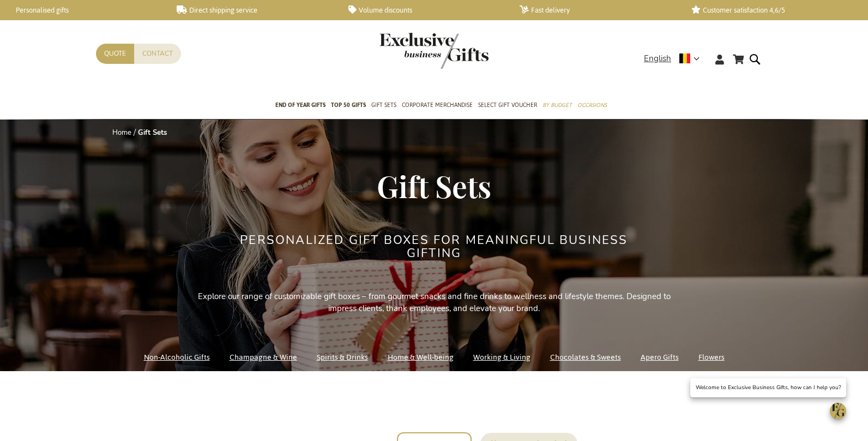 Image resolution: width=868 pixels, height=441 pixels. I want to click on span: Select Gift Voucher, so click(508, 105).